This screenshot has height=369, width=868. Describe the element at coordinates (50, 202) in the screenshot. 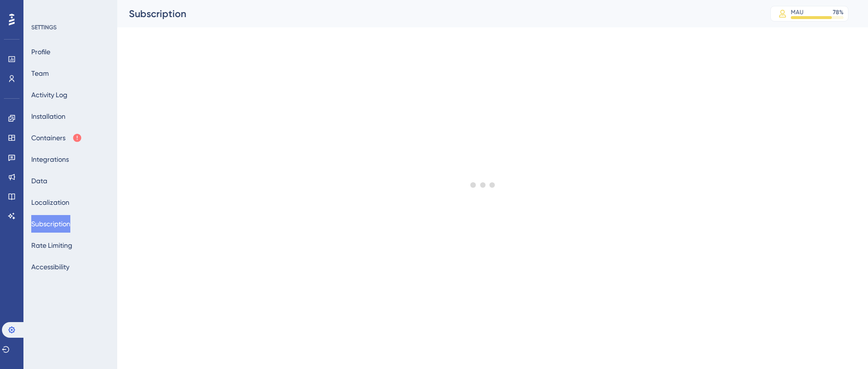

I see `button: Localization` at that location.